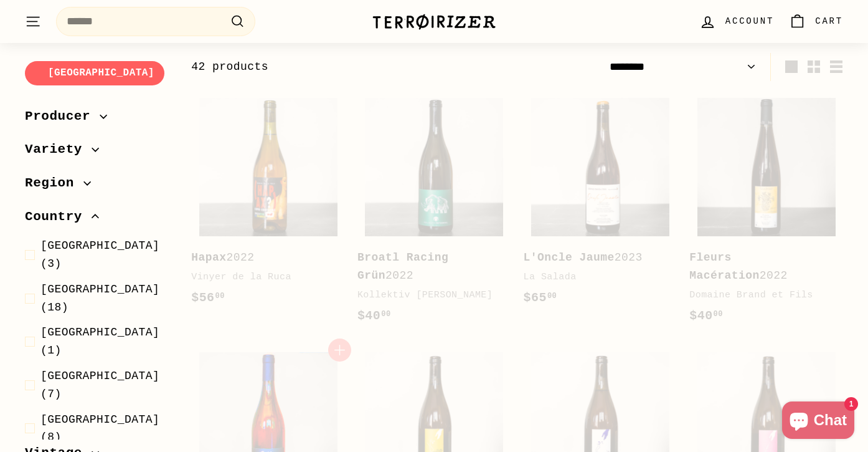 The image size is (868, 452). I want to click on b: Hapax, so click(209, 257).